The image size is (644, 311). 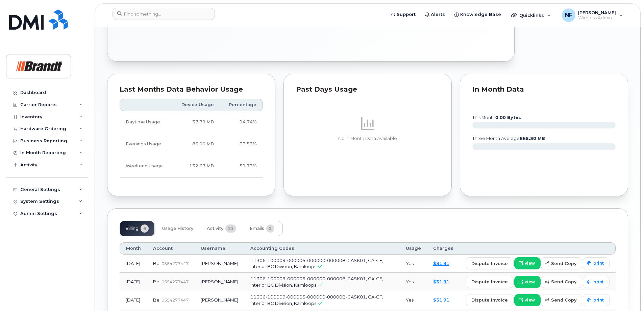 What do you see at coordinates (146, 144) in the screenshot?
I see `td: Evenings Usage` at bounding box center [146, 144].